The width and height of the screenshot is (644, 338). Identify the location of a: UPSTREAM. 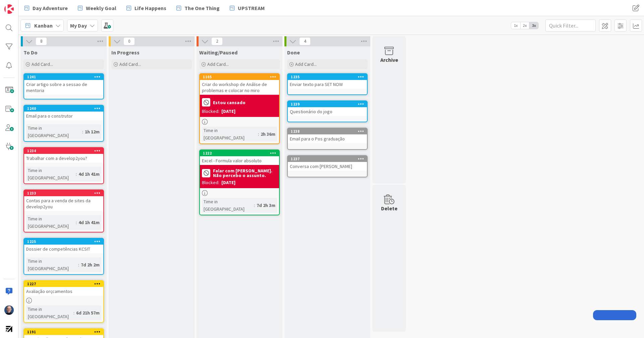
(247, 8).